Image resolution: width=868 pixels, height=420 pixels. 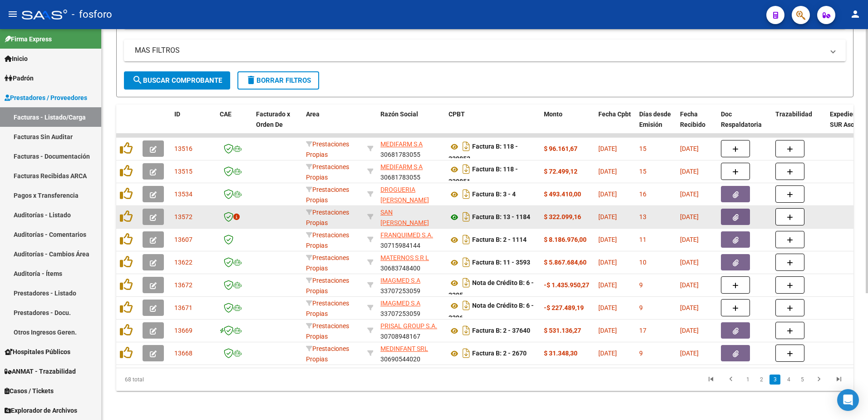 I want to click on button: Buscar Comprobante, so click(x=177, y=80).